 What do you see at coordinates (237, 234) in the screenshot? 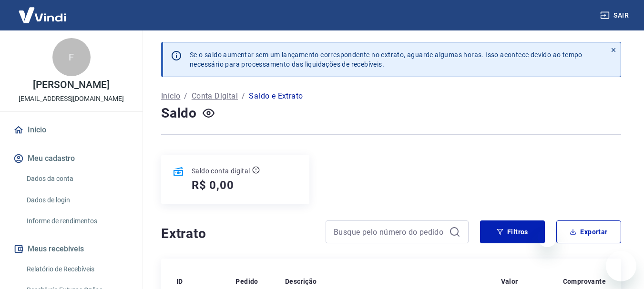
I see `h4: Extrato` at bounding box center [237, 234].